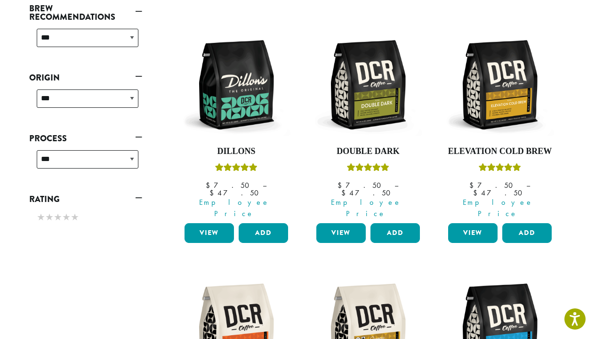 The width and height of the screenshot is (595, 339). I want to click on a: Origin, so click(86, 78).